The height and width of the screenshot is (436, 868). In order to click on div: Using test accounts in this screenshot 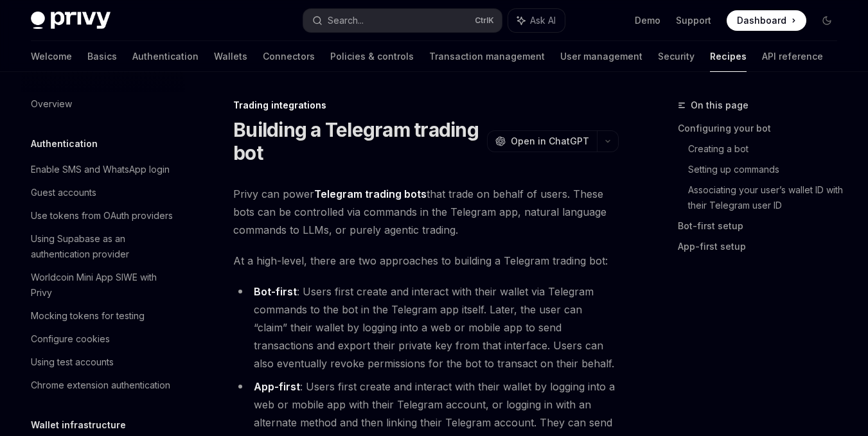, I will do `click(72, 362)`.